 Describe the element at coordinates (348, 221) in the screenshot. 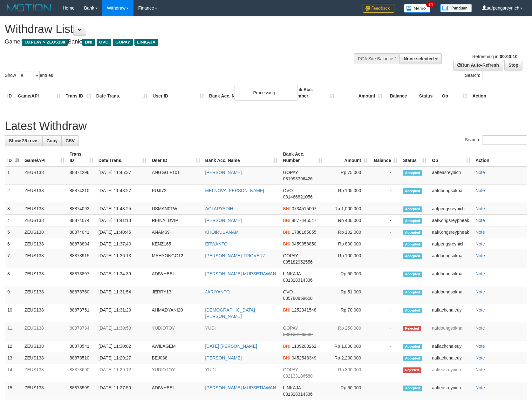

I see `td: Rp 400,000` at that location.